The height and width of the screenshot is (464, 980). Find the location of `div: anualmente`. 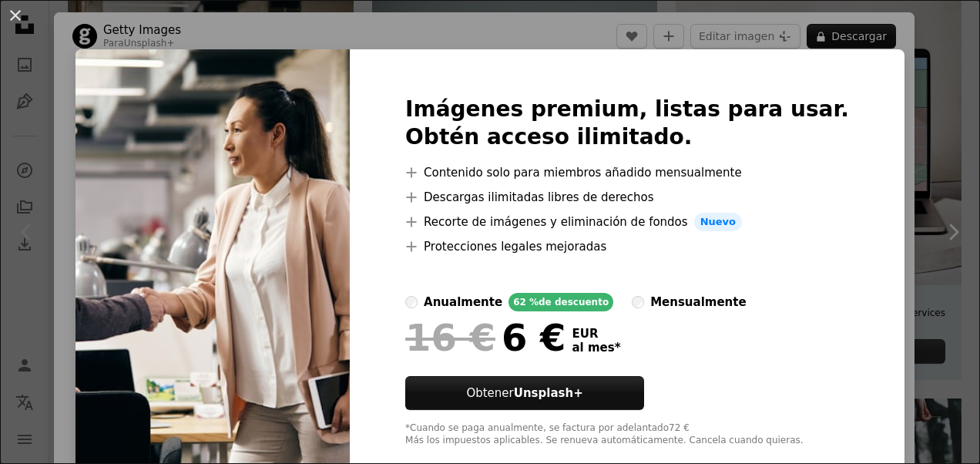

div: anualmente is located at coordinates (463, 302).